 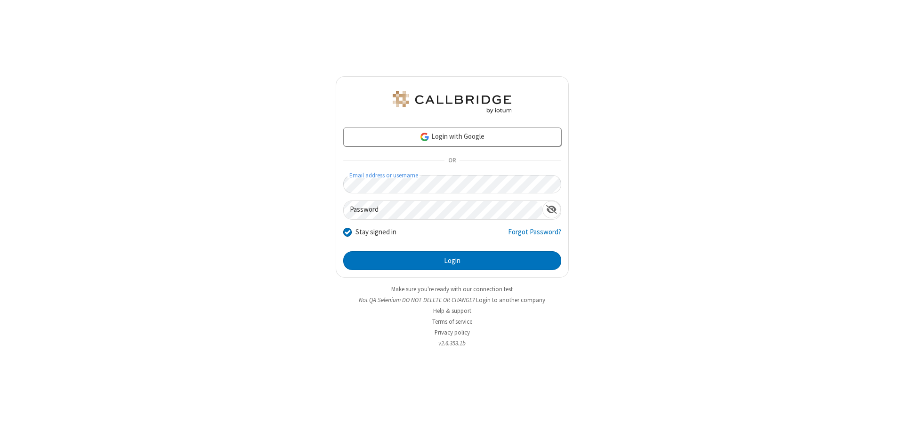 I want to click on button: Login, so click(x=452, y=261).